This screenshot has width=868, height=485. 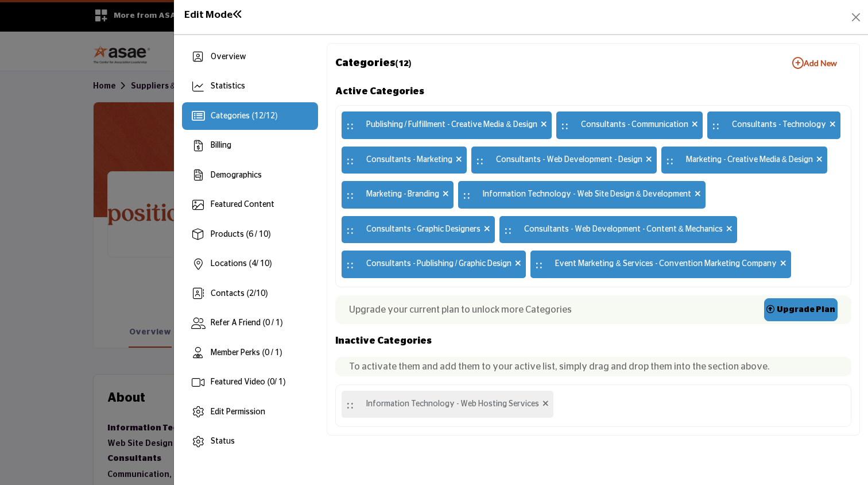 I want to click on div: Consultants - Marketing, so click(x=404, y=160).